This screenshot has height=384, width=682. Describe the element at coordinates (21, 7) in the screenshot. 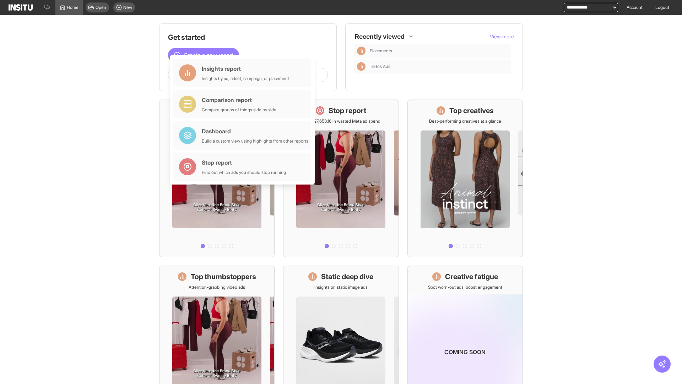

I see `img: Logo` at that location.